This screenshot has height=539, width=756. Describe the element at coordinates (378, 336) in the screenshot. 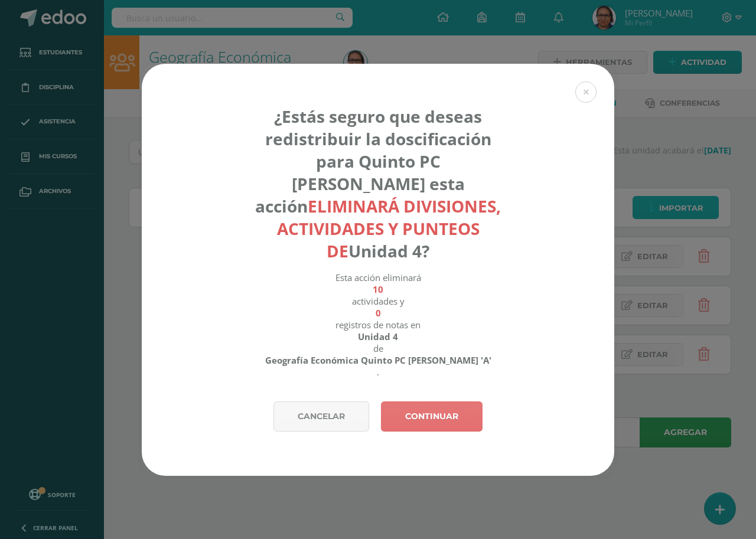

I see `strong: Unidad 4` at that location.